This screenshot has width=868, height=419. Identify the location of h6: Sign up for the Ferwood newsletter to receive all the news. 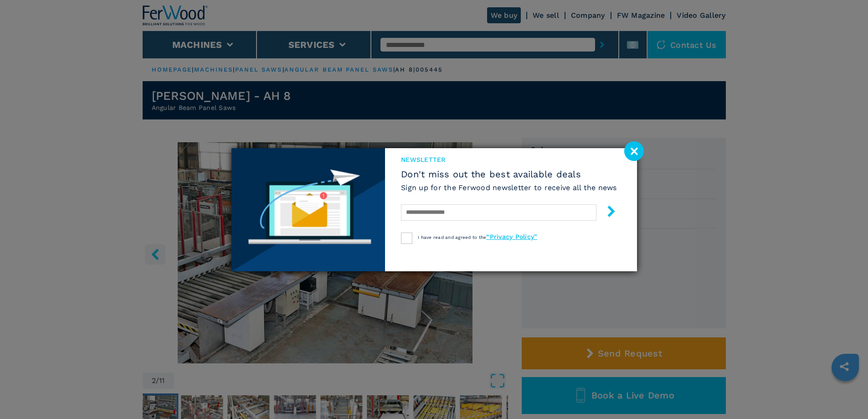
(509, 188).